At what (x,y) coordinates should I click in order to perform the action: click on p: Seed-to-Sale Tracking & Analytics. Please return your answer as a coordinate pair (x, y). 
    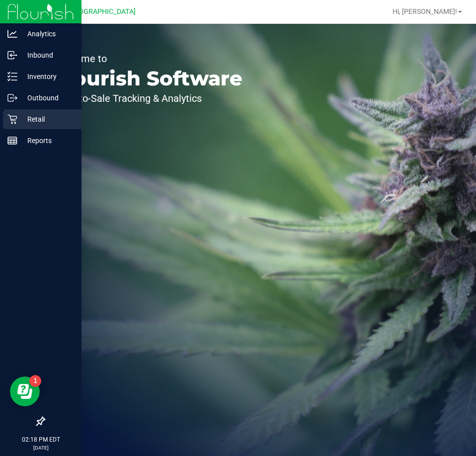
    Looking at the image, I should click on (148, 98).